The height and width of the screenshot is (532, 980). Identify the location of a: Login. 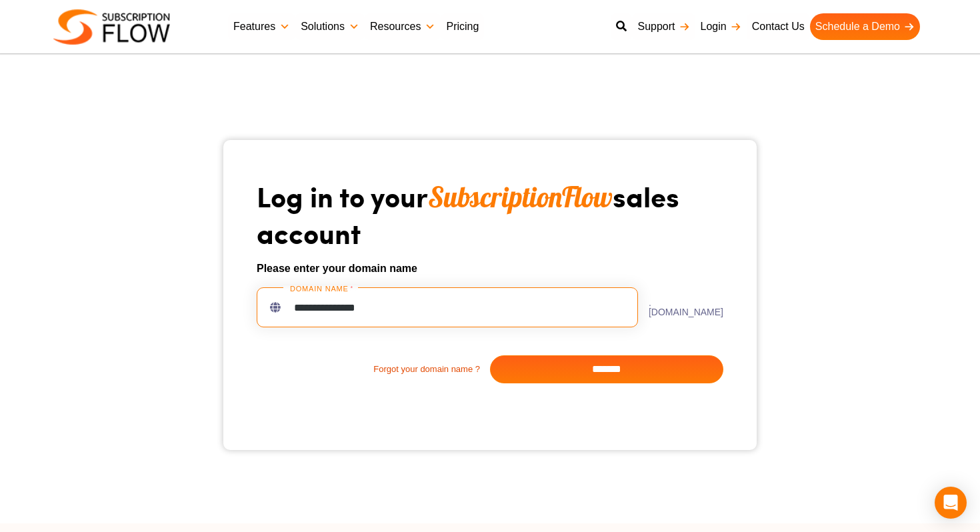
(721, 26).